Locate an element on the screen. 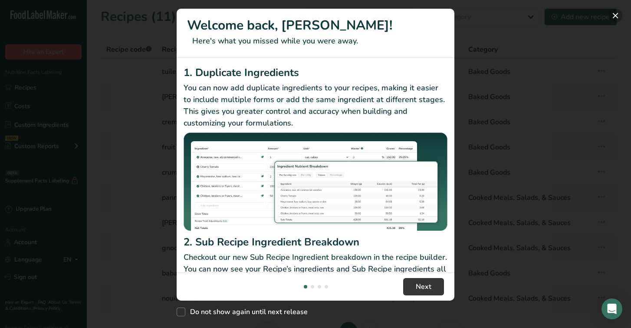 This screenshot has width=631, height=328. p: Here's what you missed while you were away. is located at coordinates (316, 41).